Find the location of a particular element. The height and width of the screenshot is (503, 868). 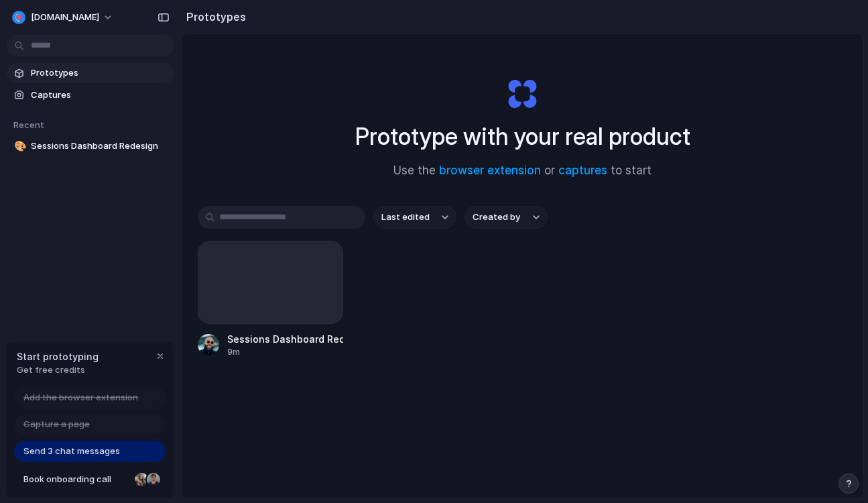

span: Recent is located at coordinates (29, 125).